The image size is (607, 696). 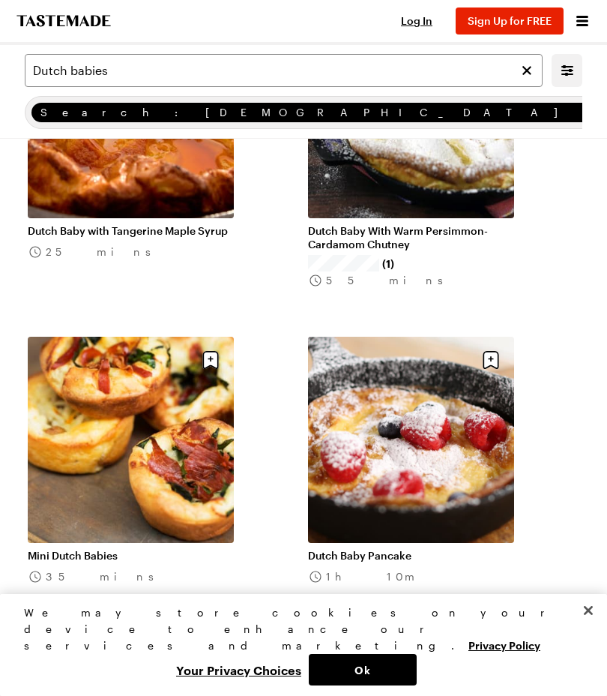 I want to click on a: Mini Dutch Babies, so click(x=130, y=556).